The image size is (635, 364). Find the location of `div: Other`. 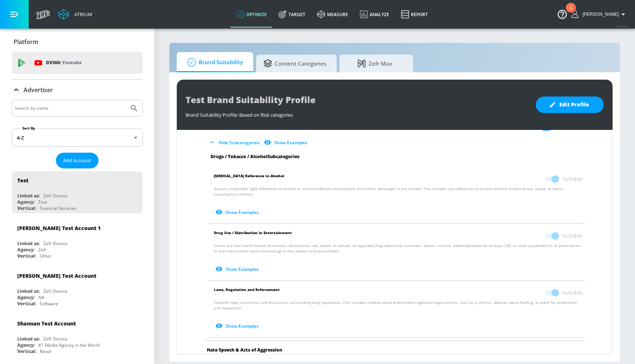

div: Other is located at coordinates (45, 256).